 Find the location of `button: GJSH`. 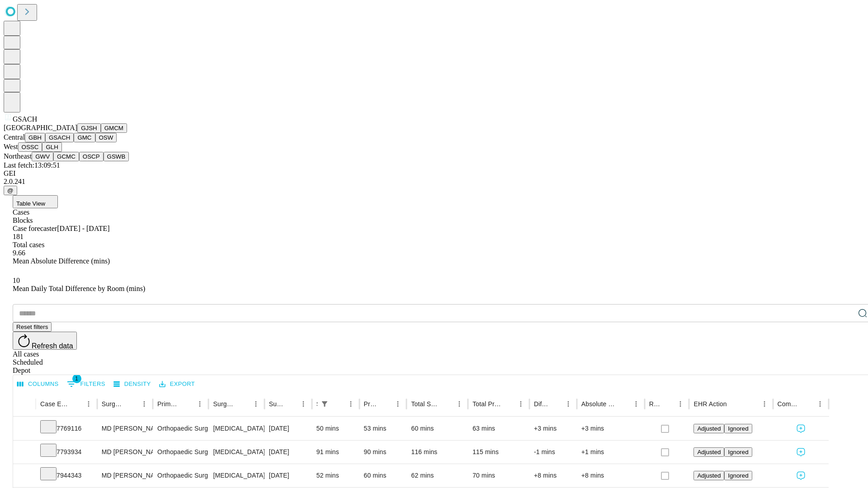

button: GJSH is located at coordinates (89, 128).